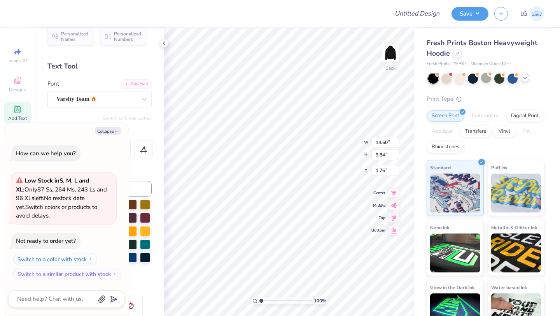 Image resolution: width=560 pixels, height=316 pixels. Describe the element at coordinates (460, 64) in the screenshot. I see `span: # FP87` at that location.